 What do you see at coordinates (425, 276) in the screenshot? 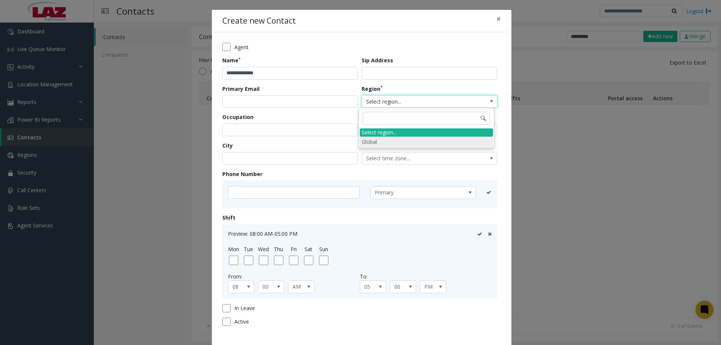
I see `div: To:` at bounding box center [425, 276].